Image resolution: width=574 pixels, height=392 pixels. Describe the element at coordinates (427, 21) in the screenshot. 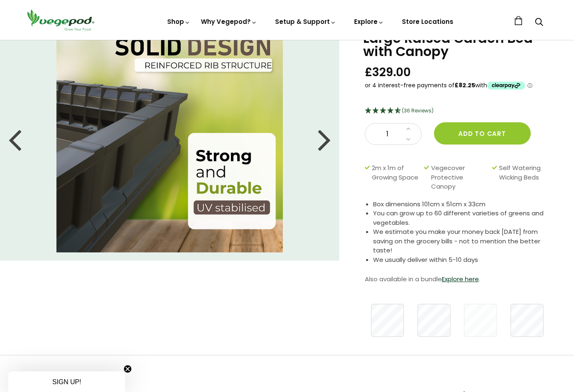

I see `a: Store Locations` at that location.